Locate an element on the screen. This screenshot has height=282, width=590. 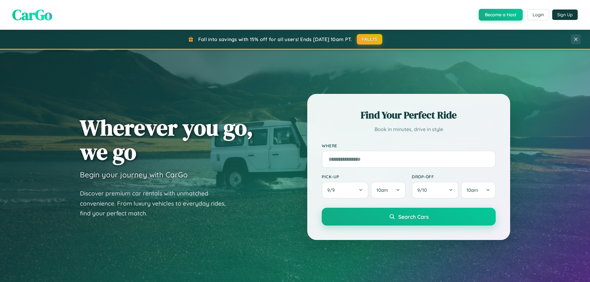
label: Drop-off is located at coordinates (454, 177).